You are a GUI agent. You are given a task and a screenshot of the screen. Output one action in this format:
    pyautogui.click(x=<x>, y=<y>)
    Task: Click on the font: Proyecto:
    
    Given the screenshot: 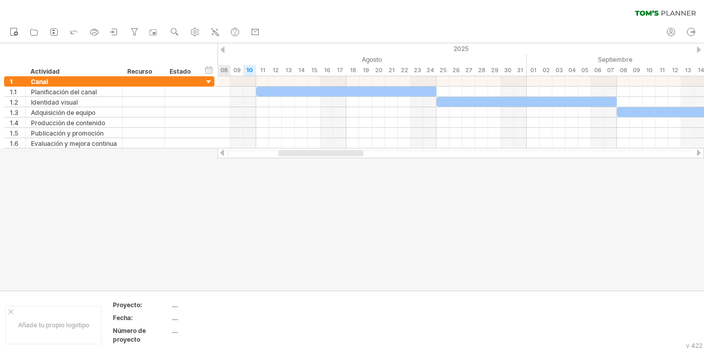 What is the action you would take?
    pyautogui.click(x=127, y=305)
    